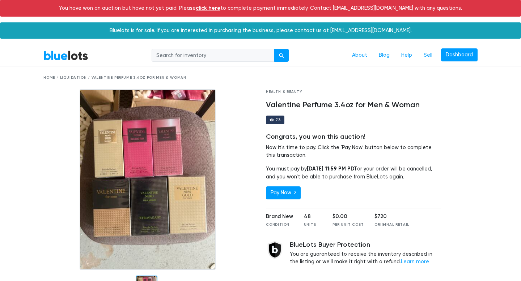  I want to click on p: Now it's time to pay. Click the 'Pay Now' button below to complete this transaction., so click(353, 151).